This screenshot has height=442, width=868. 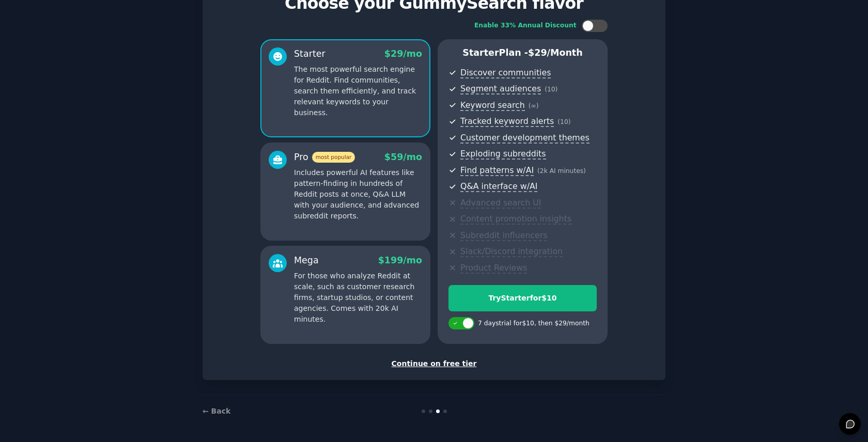 I want to click on p: Starter Plan -, so click(x=523, y=53).